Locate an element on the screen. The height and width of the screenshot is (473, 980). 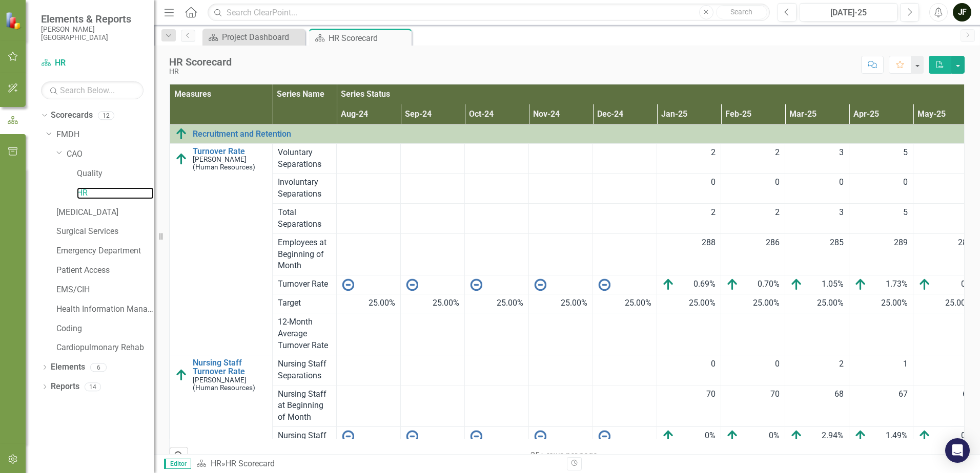
span: Nursing Staff Turnover Rate is located at coordinates (305, 442).